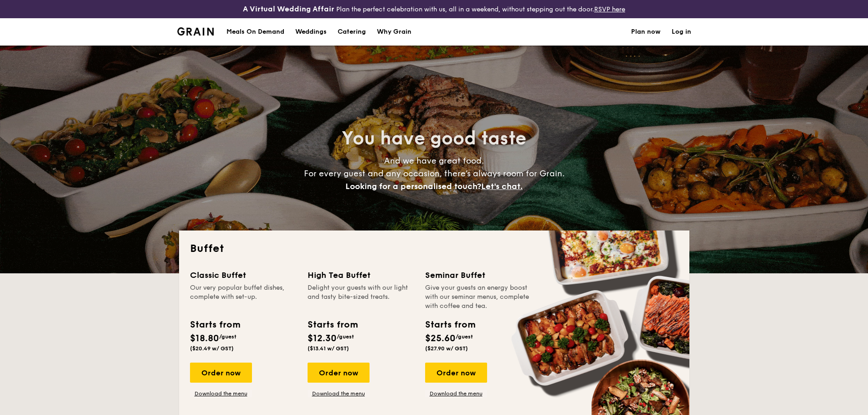 Image resolution: width=868 pixels, height=415 pixels. What do you see at coordinates (479, 297) in the screenshot?
I see `div: Give your guests an energy boost with our seminar menus, complete with coffee and tea.` at bounding box center [479, 297].